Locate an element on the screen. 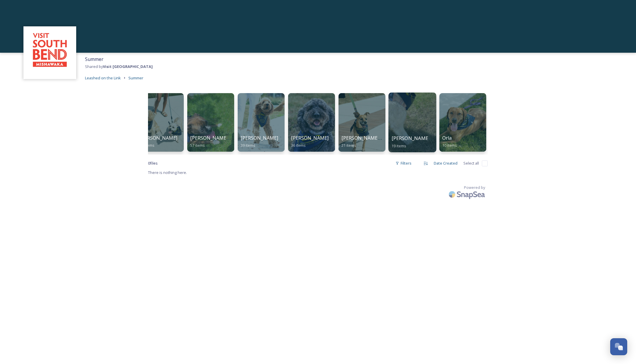 The image size is (636, 364). span: 21 items is located at coordinates (349, 145).